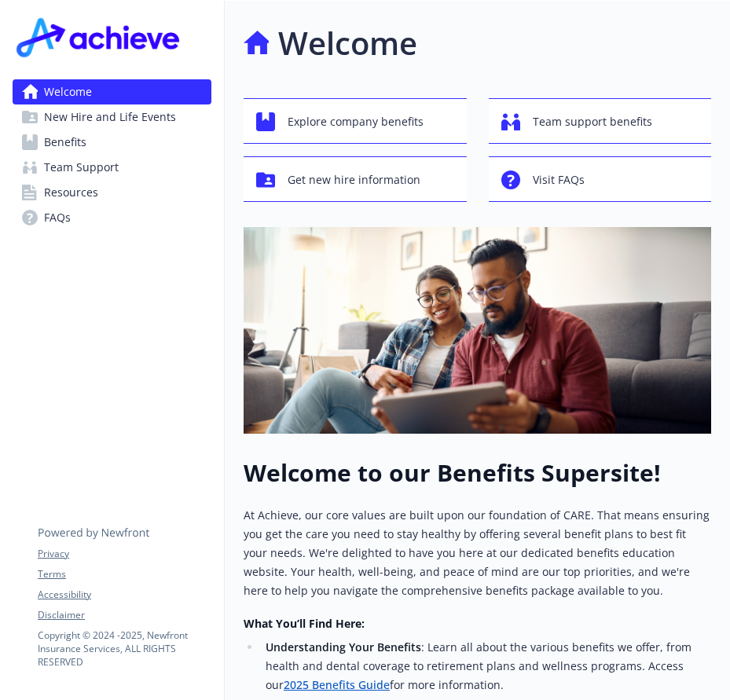  I want to click on span: Get new hire information, so click(353, 180).